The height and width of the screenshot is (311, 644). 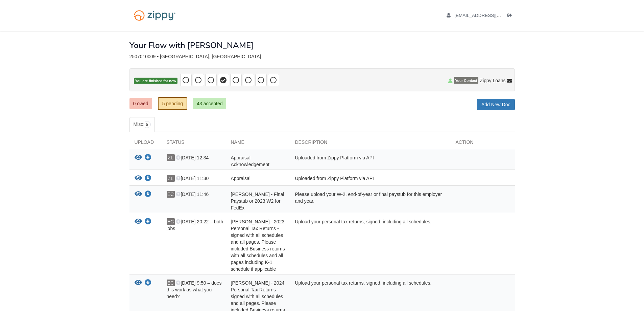 What do you see at coordinates (489, 16) in the screenshot?
I see `a: edit profile` at bounding box center [489, 16].